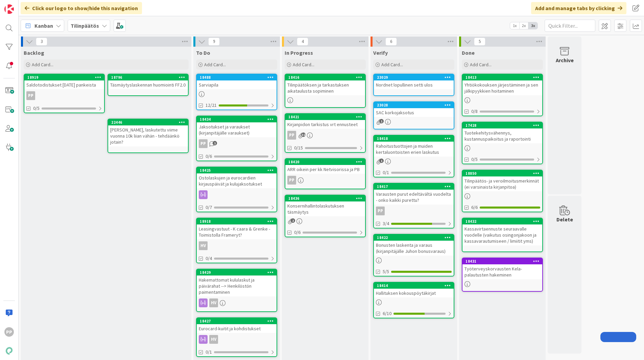  Describe the element at coordinates (150, 122) in the screenshot. I see `div: 22446` at that location.